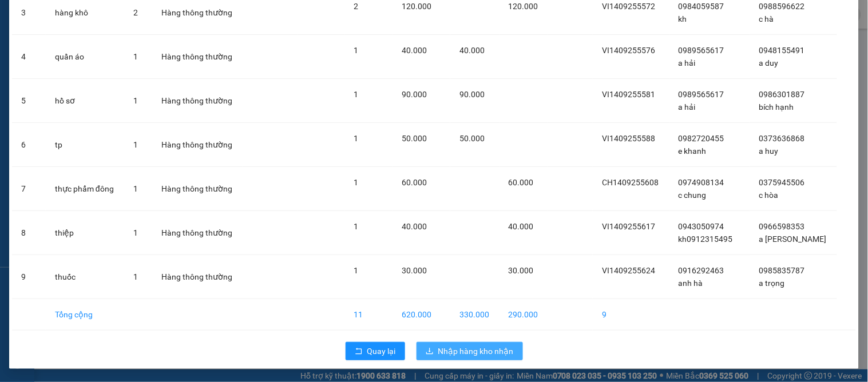 The height and width of the screenshot is (382, 868). Describe the element at coordinates (359, 352) in the screenshot. I see `span: rollback` at that location.